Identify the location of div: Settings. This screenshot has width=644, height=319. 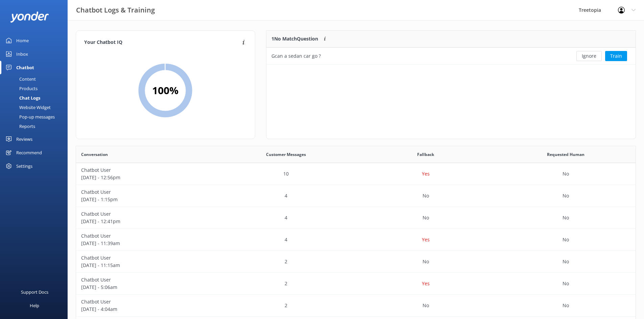
(24, 166).